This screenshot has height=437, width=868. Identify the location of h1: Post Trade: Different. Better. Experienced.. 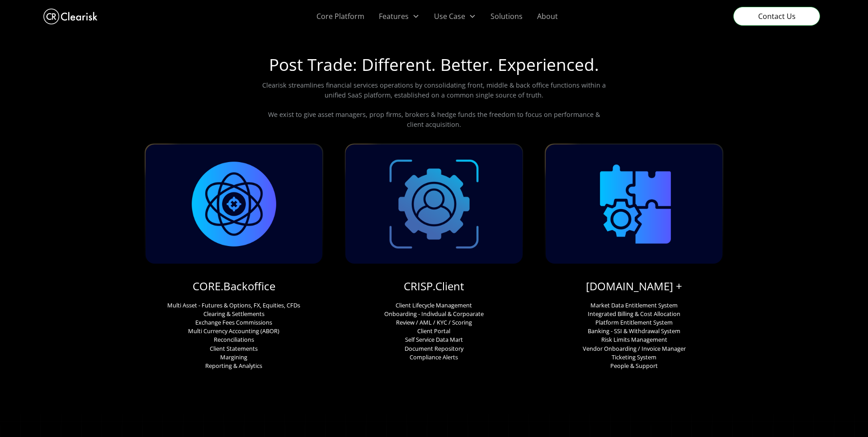
(434, 68).